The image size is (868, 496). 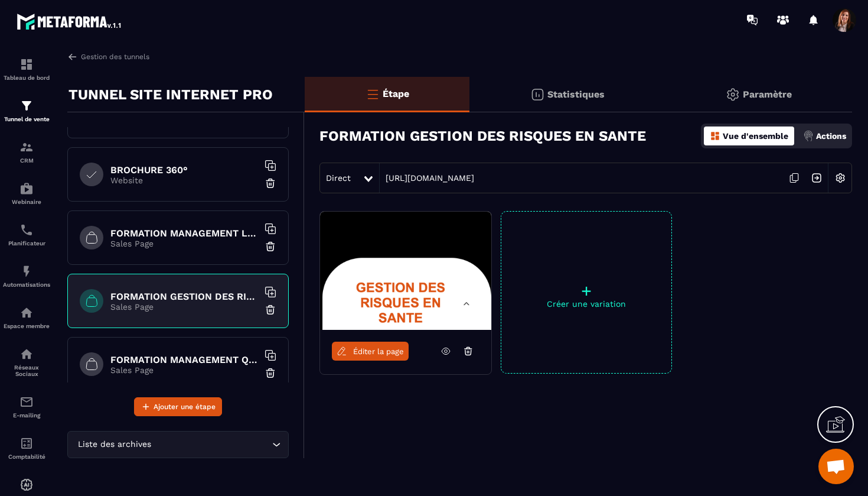 I want to click on a: emailemailE-mailing, so click(x=26, y=407).